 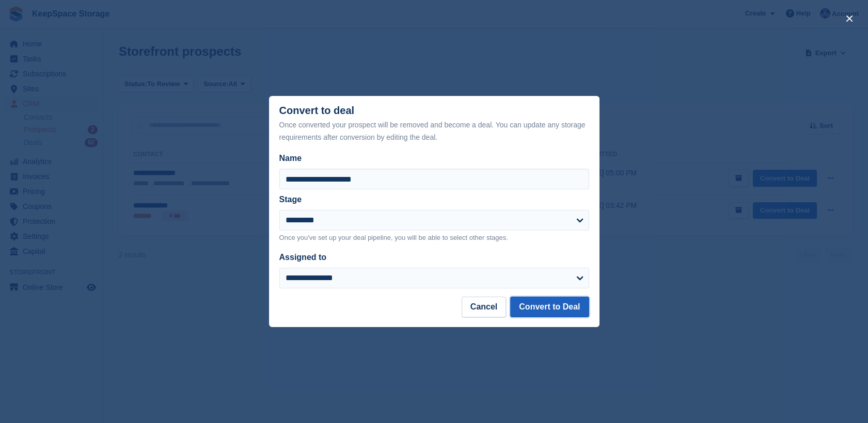 I want to click on div: Convert to deal, so click(x=435, y=124).